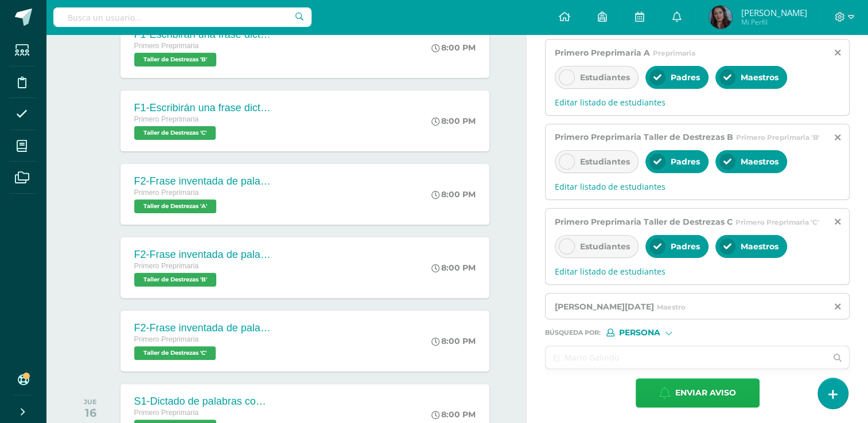 This screenshot has height=423, width=868. Describe the element at coordinates (697, 393) in the screenshot. I see `button: Enviar aviso` at that location.